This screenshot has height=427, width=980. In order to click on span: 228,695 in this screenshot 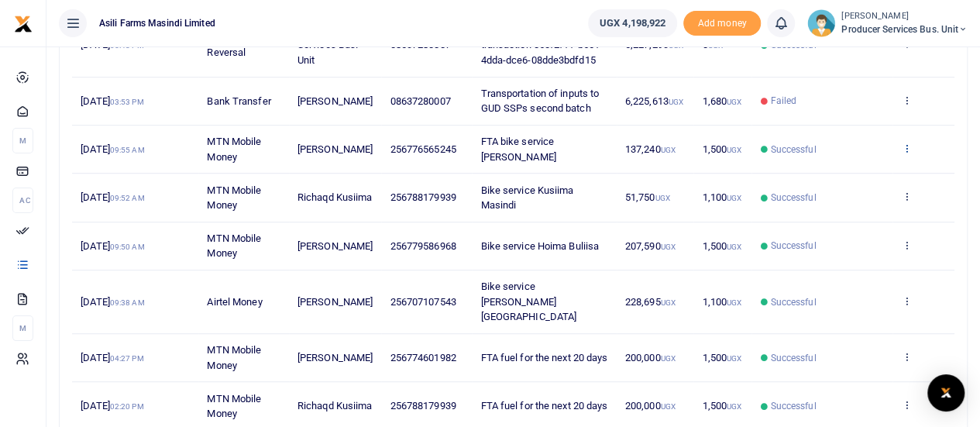, I will do `click(649, 301)`.